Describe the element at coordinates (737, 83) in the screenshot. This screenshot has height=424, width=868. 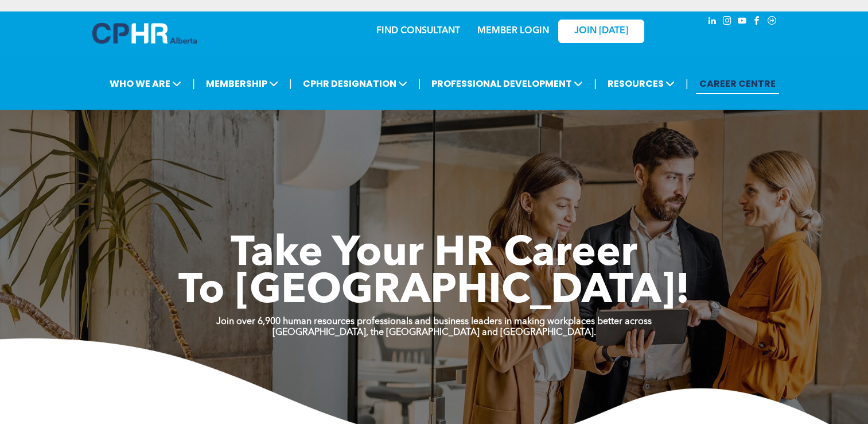
I see `a: CAREER CENTRE` at that location.